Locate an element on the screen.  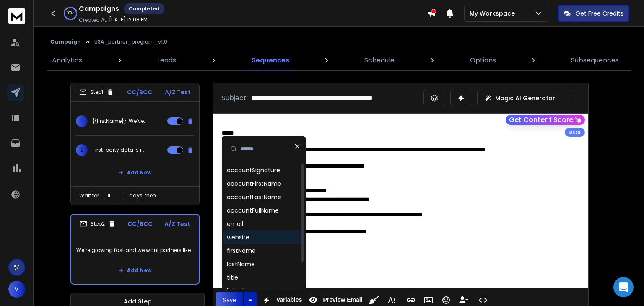
li: Step1CC/BCCA/Z Test1{{firstName}}, We’ve selected your agency for a special partner opportunity2F... is located at coordinates (135, 144).